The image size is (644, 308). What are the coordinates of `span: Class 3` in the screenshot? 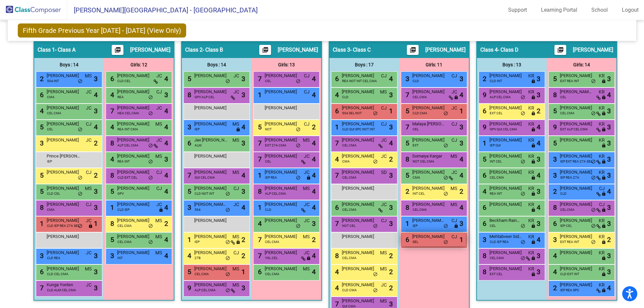 It's located at (341, 50).